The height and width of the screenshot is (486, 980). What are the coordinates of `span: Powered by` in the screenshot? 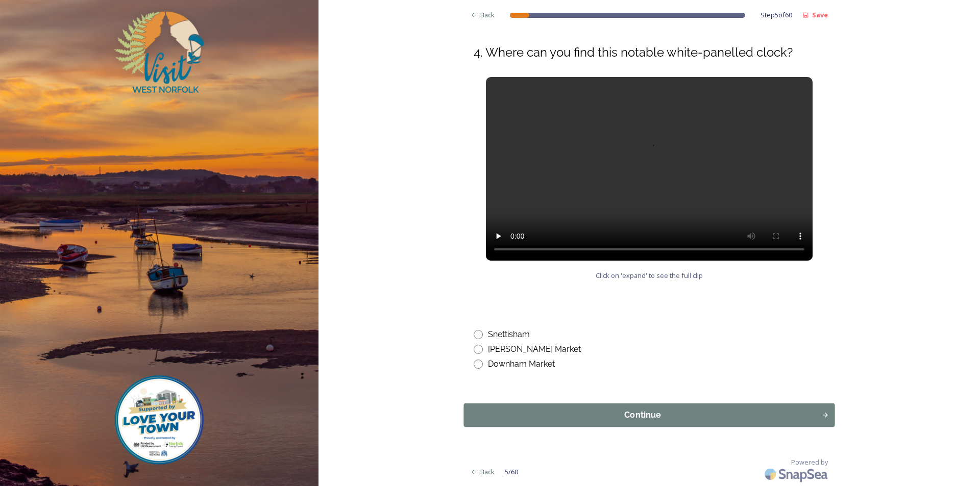 It's located at (810, 462).